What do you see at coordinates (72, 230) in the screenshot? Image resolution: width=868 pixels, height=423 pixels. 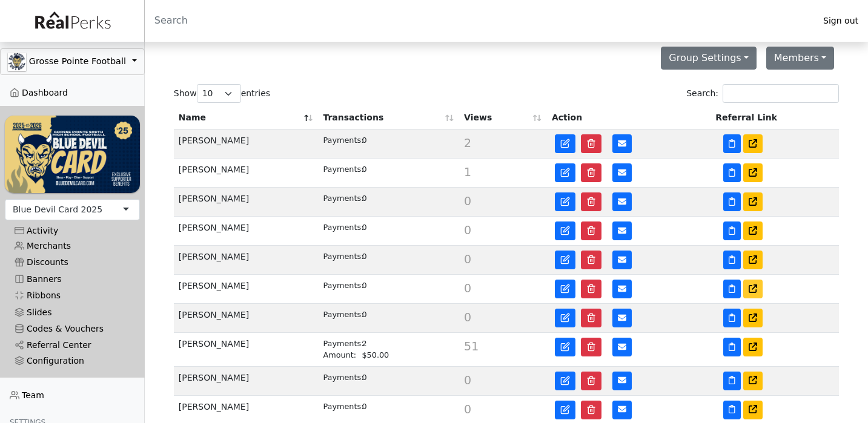 I see `div: Activity` at bounding box center [72, 230].